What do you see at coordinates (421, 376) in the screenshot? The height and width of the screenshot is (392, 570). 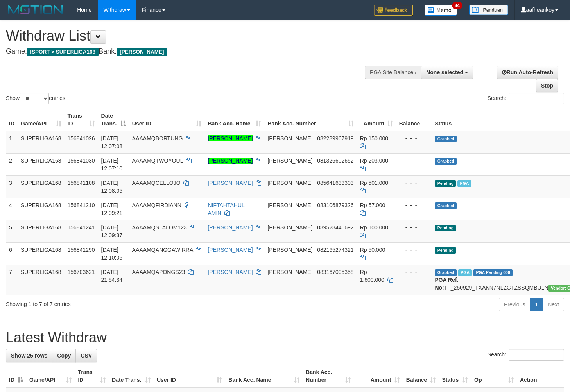 I see `th: Balance: activate to sort column ascending` at bounding box center [421, 376].